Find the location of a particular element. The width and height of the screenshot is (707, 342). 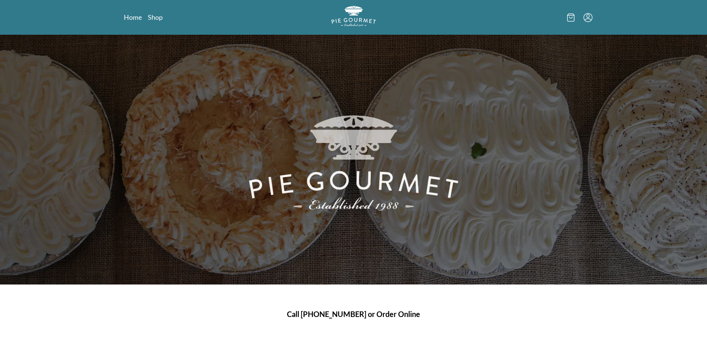

a: Home is located at coordinates (133, 17).